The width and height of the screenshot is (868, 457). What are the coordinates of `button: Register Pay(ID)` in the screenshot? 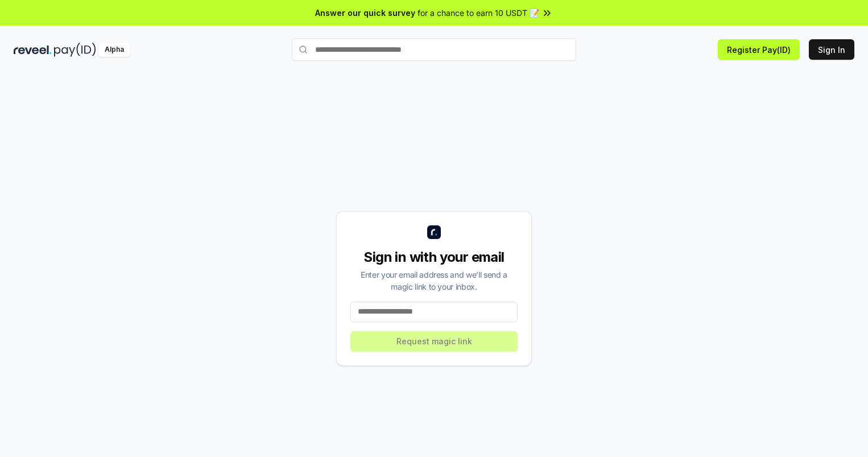 It's located at (759, 49).